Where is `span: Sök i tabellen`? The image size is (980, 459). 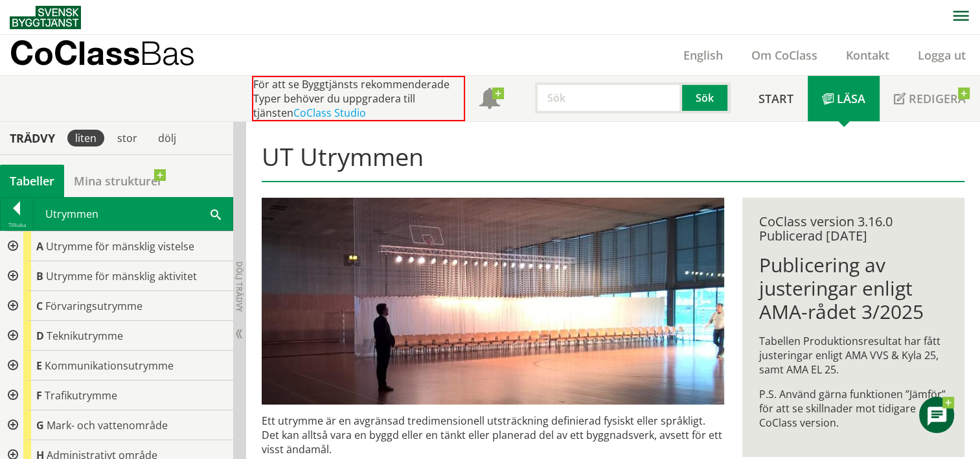
span: Sök i tabellen is located at coordinates (216, 213).